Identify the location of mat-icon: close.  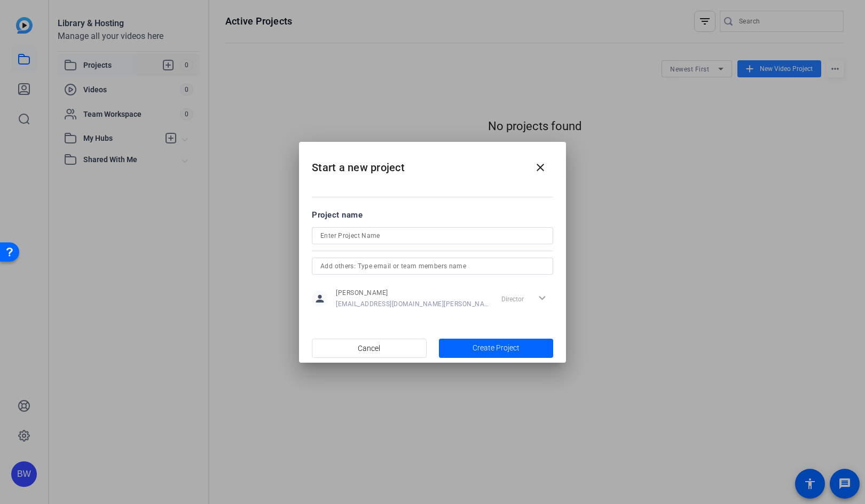
(540, 167).